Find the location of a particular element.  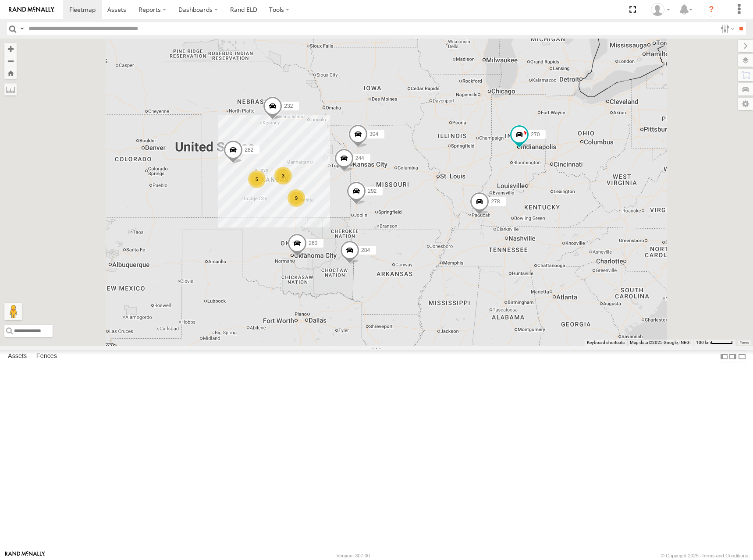

span: 292 is located at coordinates (372, 191).